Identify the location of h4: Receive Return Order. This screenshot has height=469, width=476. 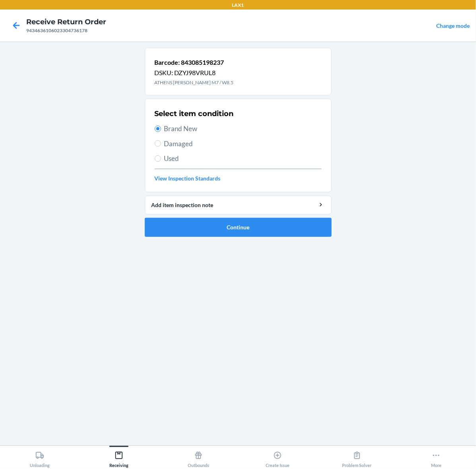
(66, 22).